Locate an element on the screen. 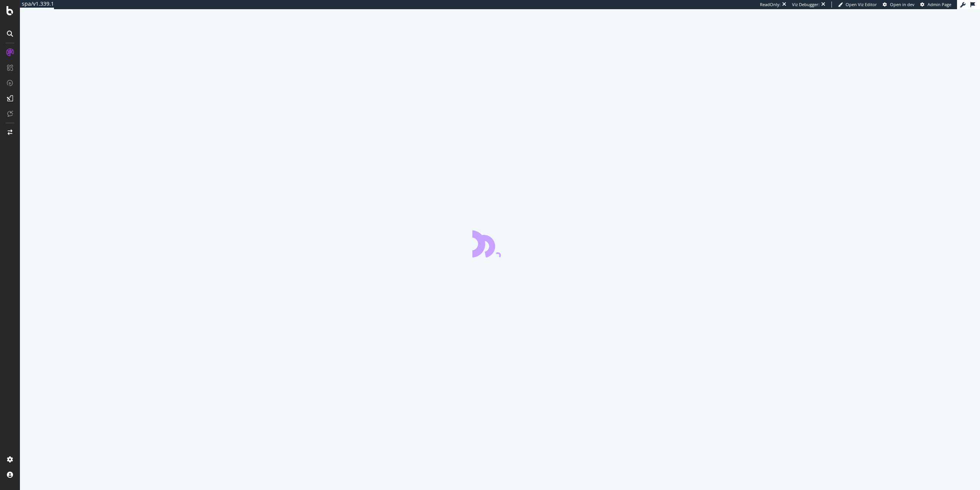 The image size is (980, 490). span: Open in dev is located at coordinates (902, 4).